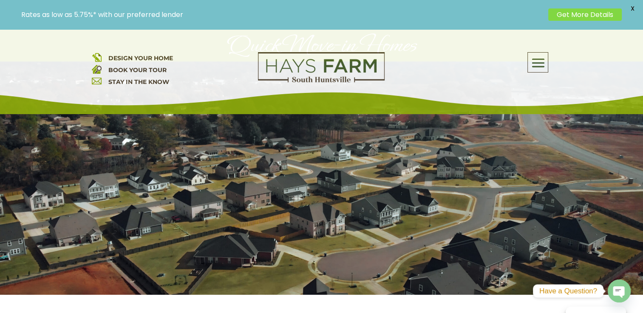 The height and width of the screenshot is (313, 643). Describe the element at coordinates (137, 70) in the screenshot. I see `a: BOOK YOUR TOUR` at that location.